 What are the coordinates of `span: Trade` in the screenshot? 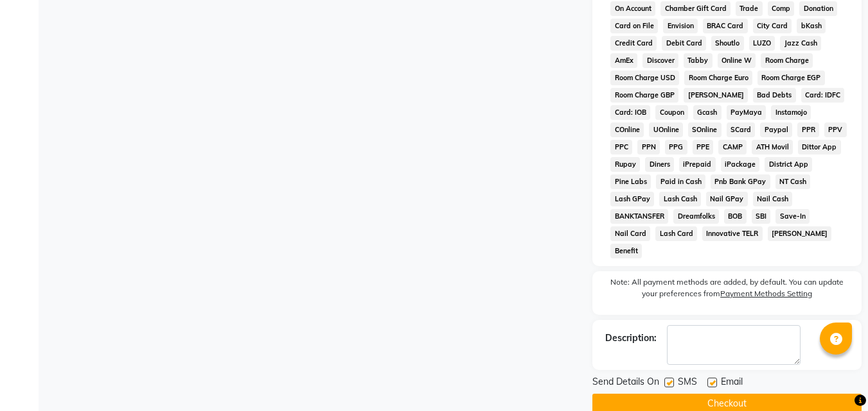 It's located at (749, 9).